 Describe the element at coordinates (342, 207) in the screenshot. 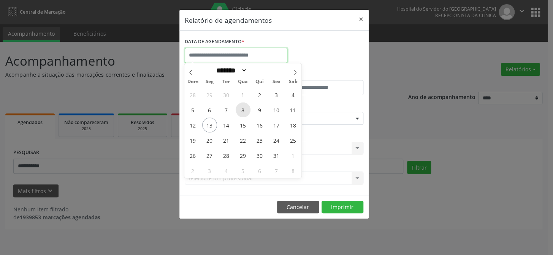

I see `button: Imprimir` at that location.